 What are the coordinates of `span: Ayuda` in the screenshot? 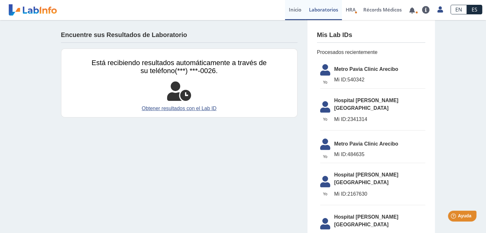 It's located at (35, 8).